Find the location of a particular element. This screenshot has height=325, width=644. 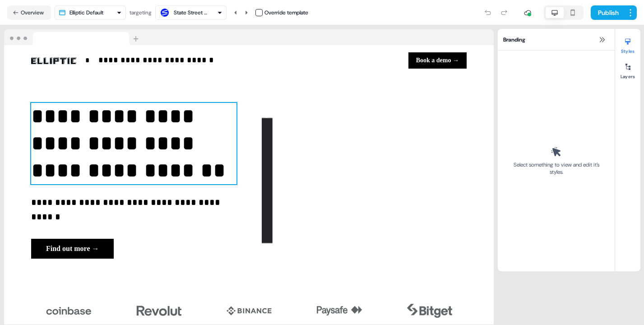

div: Find out more → is located at coordinates (133, 248).